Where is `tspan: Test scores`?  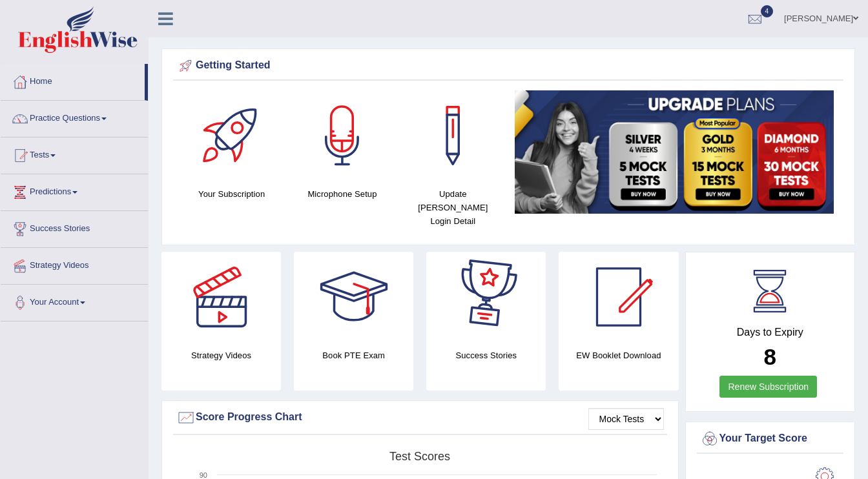 tspan: Test scores is located at coordinates (419, 456).